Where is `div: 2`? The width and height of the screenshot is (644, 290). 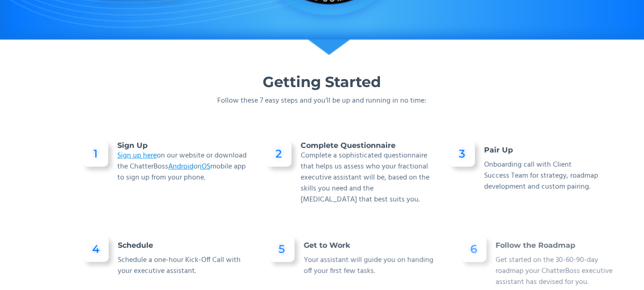 div: 2 is located at coordinates (279, 154).